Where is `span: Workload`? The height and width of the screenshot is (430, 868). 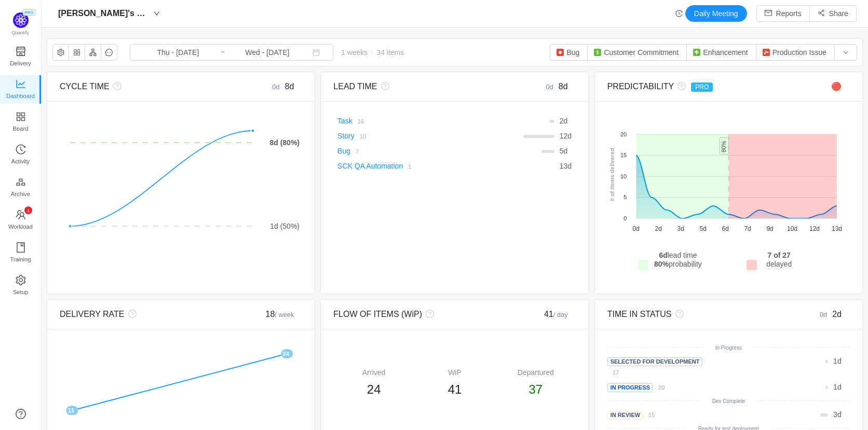 span: Workload is located at coordinates (20, 226).